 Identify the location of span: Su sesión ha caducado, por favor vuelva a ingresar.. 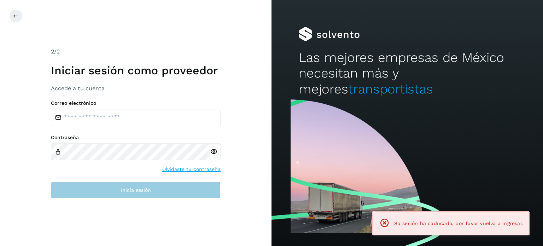
(459, 223).